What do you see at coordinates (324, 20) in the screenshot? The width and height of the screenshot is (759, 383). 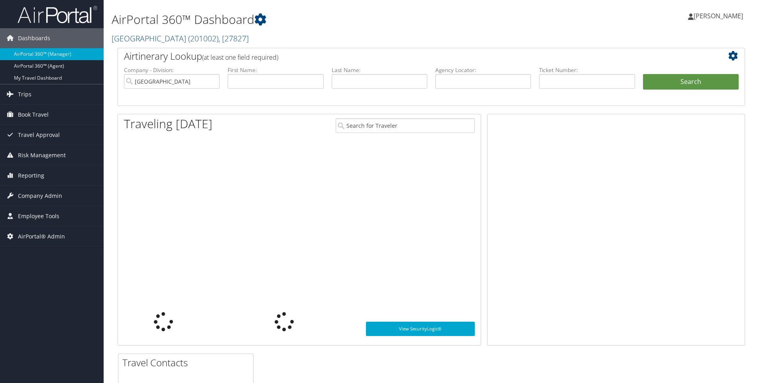 I see `h1: AirPortal 360™ Dashboard` at bounding box center [324, 20].